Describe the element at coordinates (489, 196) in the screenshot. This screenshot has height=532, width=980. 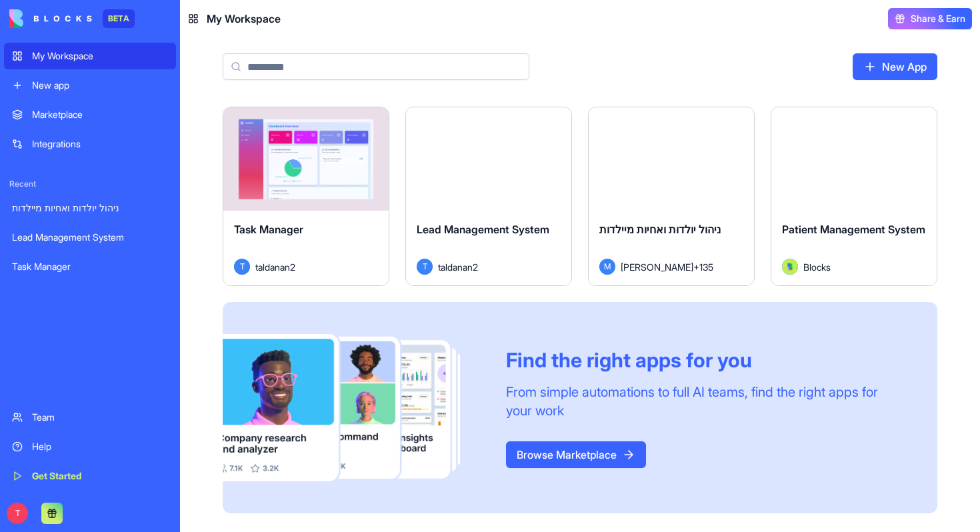
I see `a: Lead Management SystemTtaldanan2` at that location.